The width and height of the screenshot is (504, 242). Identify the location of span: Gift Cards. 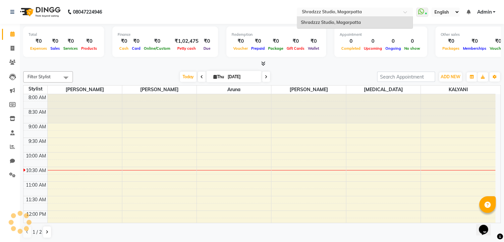
(295, 48).